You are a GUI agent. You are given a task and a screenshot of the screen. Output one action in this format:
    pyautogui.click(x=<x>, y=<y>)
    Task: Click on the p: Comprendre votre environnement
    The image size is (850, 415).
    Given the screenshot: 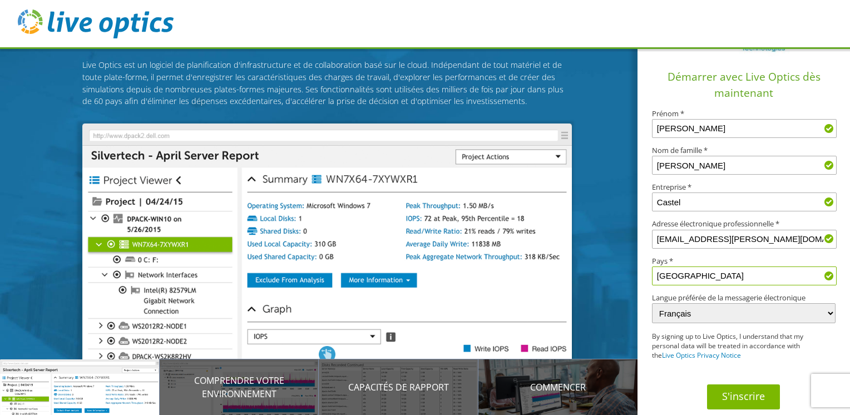 What is the action you would take?
    pyautogui.click(x=239, y=387)
    